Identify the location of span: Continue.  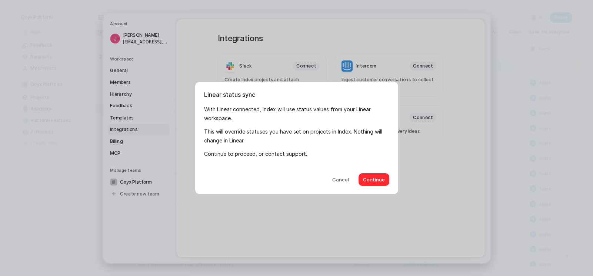
(374, 180).